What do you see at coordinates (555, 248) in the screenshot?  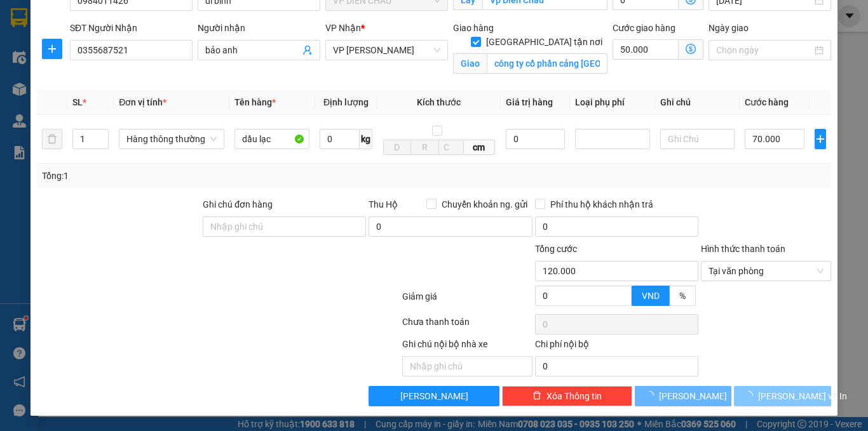 I see `span: Tổng cước` at bounding box center [555, 248].